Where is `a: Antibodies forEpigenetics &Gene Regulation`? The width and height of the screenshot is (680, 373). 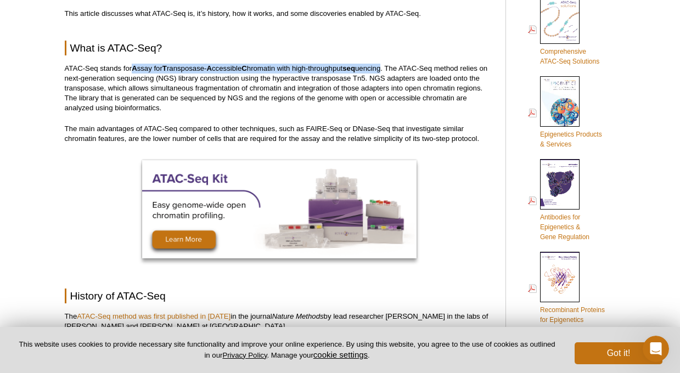
a: Antibodies forEpigenetics &Gene Regulation is located at coordinates (558, 200).